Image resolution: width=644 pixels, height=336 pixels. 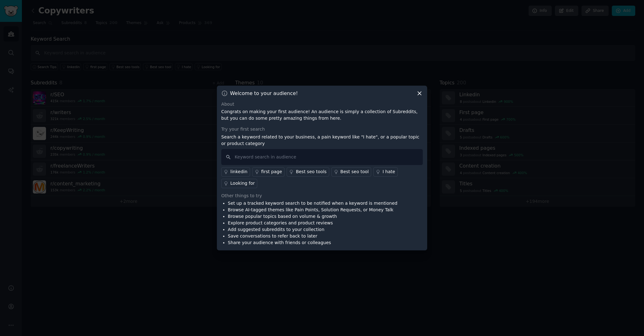 I want to click on a: Best seo tools, so click(x=308, y=172).